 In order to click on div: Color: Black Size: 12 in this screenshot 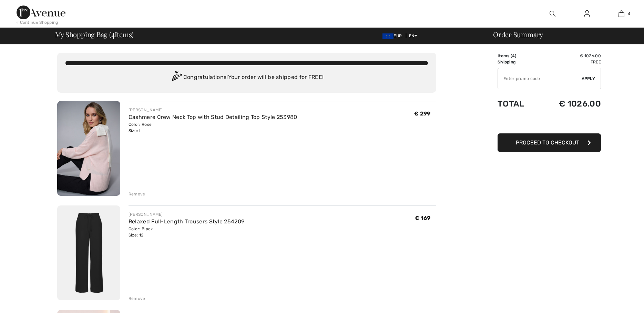, I will do `click(186, 232)`.